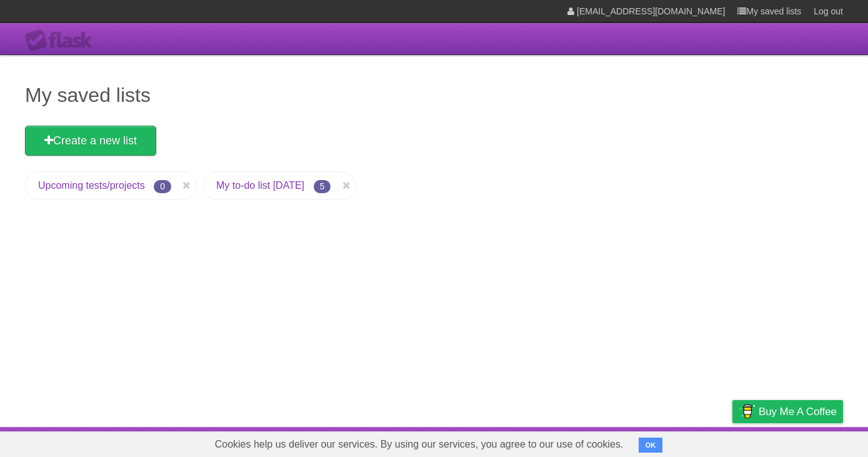 The image size is (868, 457). What do you see at coordinates (733, 442) in the screenshot?
I see `a: Privacy` at bounding box center [733, 442].